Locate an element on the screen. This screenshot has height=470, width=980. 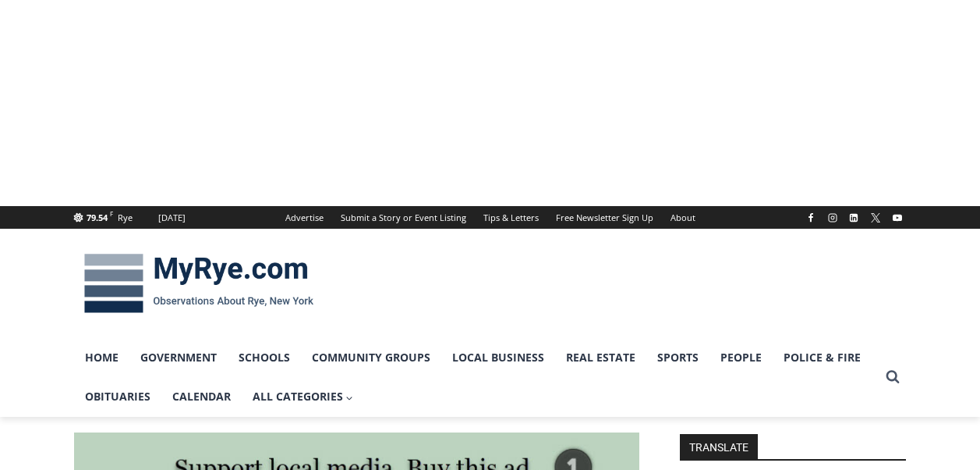
a: Free Newsletter Sign Up is located at coordinates (605, 217).